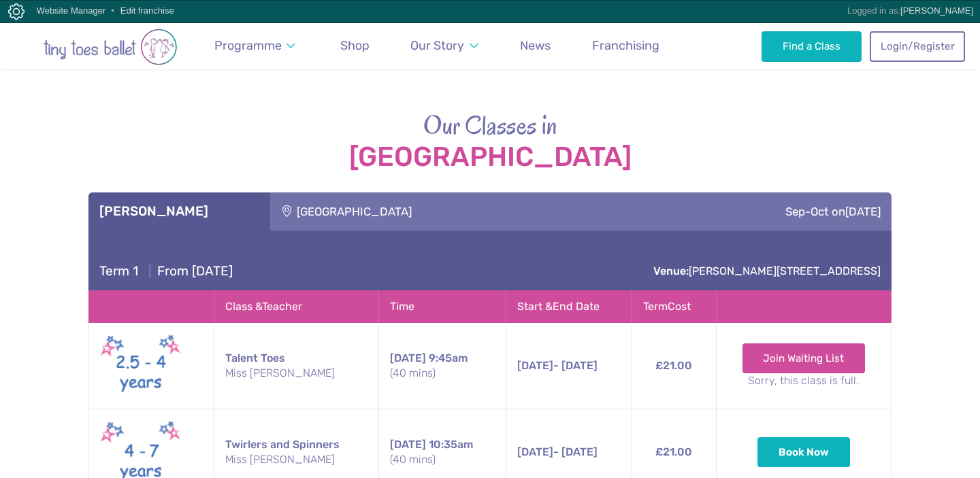 The height and width of the screenshot is (478, 980). I want to click on span: Shop, so click(355, 45).